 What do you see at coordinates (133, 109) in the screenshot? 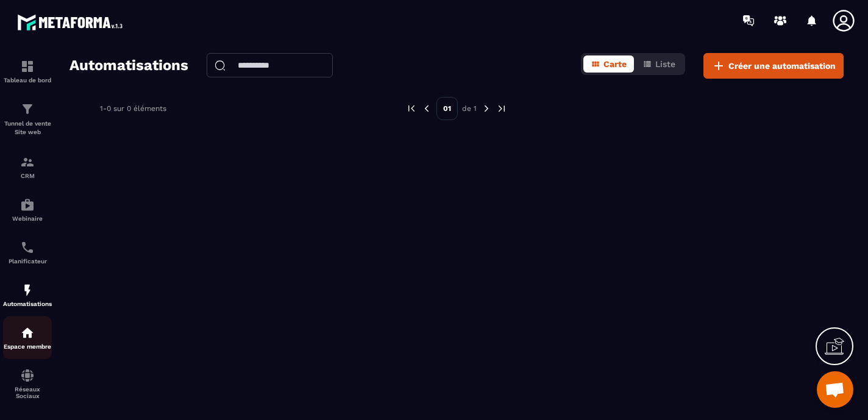
I see `p: 1-0 sur 0 éléments` at bounding box center [133, 109].